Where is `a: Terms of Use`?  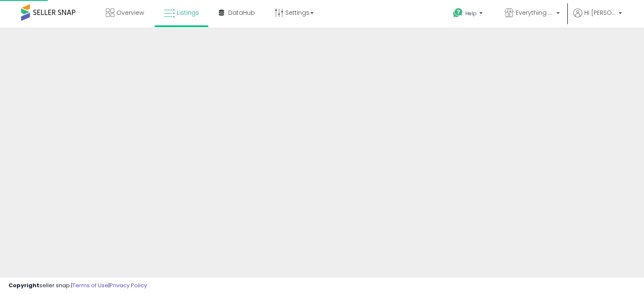
a: Terms of Use is located at coordinates (90, 285).